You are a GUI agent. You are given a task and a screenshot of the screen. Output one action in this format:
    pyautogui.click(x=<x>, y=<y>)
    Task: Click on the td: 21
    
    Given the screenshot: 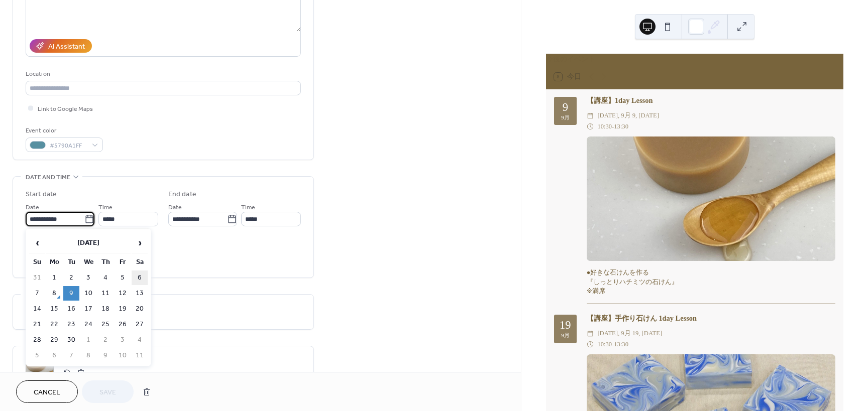 What is the action you would take?
    pyautogui.click(x=37, y=325)
    